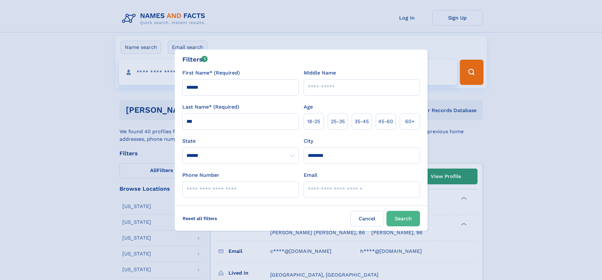 The height and width of the screenshot is (280, 602). What do you see at coordinates (211, 73) in the screenshot?
I see `label: First Name* (Required)` at bounding box center [211, 73].